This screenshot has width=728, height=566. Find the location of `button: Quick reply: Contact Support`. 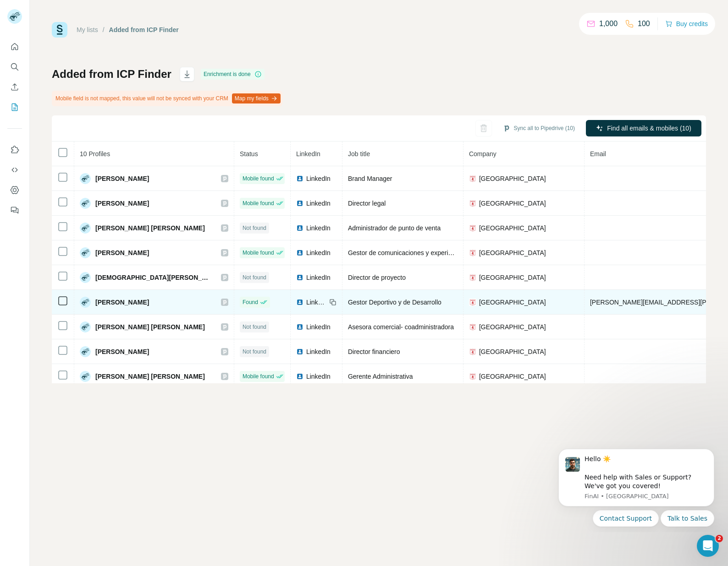

button: Quick reply: Contact Support is located at coordinates (81, 78).